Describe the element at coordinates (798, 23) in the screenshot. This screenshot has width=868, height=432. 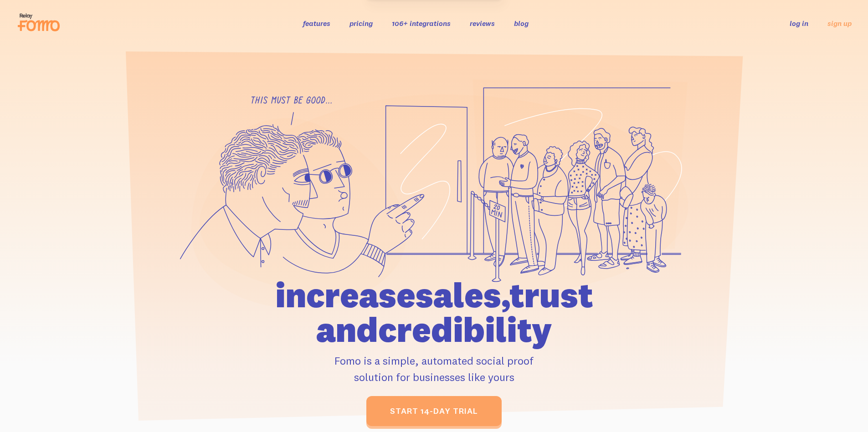
I see `a: log in` at that location.